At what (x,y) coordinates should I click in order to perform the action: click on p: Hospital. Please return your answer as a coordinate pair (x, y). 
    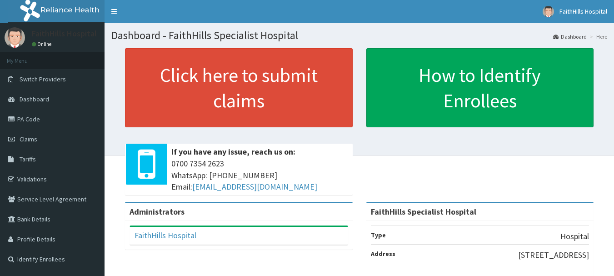
    Looking at the image, I should click on (575, 237).